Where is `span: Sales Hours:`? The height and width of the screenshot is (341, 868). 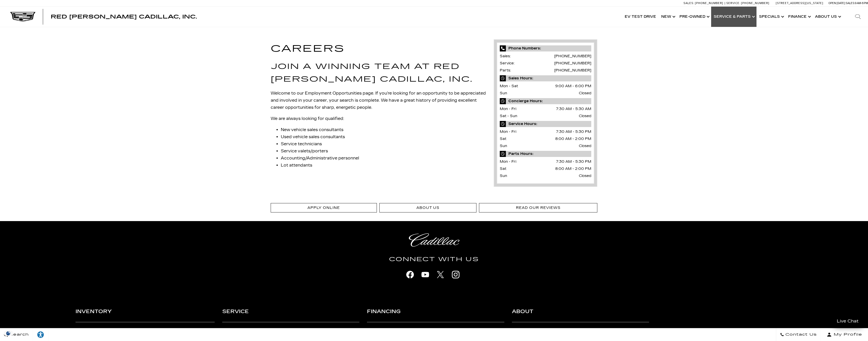
span: Sales Hours: is located at coordinates (546, 78).